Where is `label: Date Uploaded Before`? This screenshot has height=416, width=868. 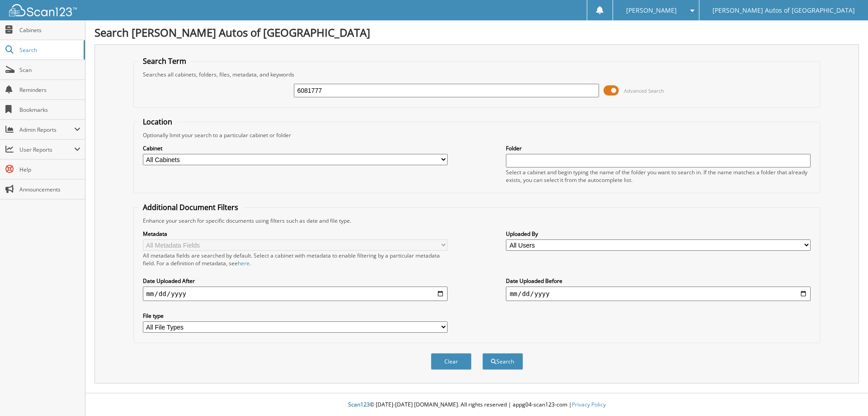 label: Date Uploaded Before is located at coordinates (658, 280).